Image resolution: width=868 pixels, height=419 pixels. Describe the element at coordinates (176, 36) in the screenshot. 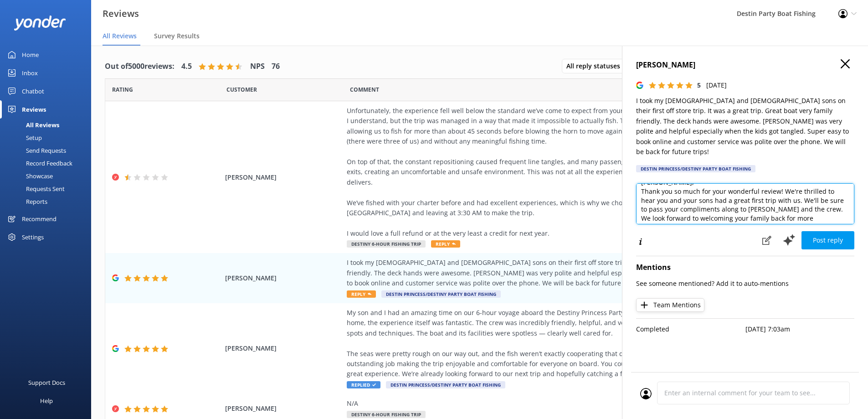

I see `span: Survey Results` at that location.